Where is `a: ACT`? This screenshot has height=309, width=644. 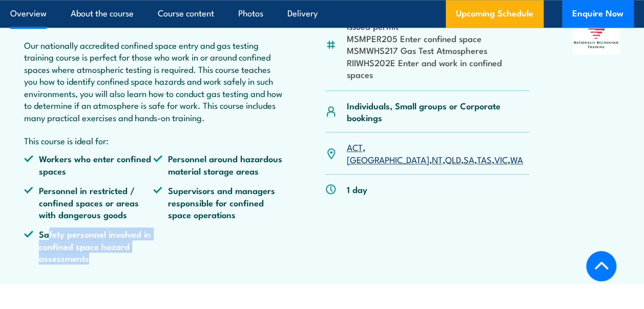 a: ACT is located at coordinates (354, 147).